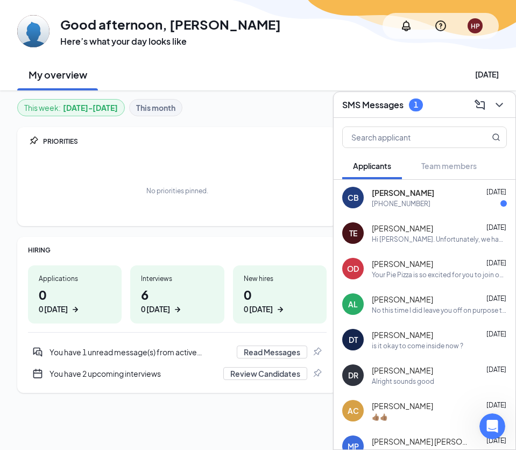  What do you see at coordinates (406, 137) in the screenshot?
I see `input: Search applicant` at bounding box center [406, 137].